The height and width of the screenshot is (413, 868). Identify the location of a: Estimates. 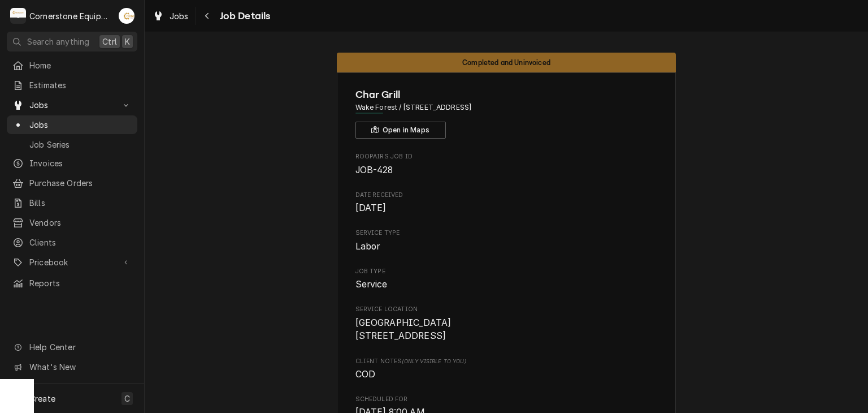
(72, 85).